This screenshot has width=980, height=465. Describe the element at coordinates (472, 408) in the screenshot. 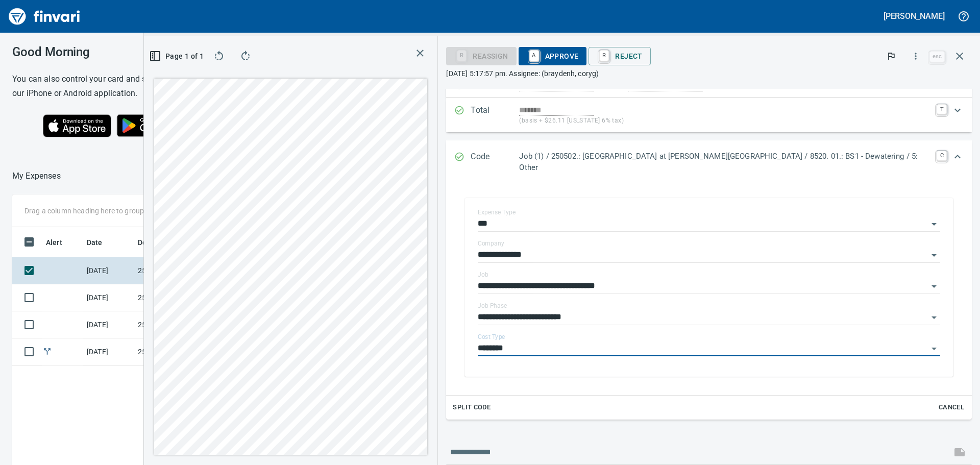

I see `span: Split Code` at that location.